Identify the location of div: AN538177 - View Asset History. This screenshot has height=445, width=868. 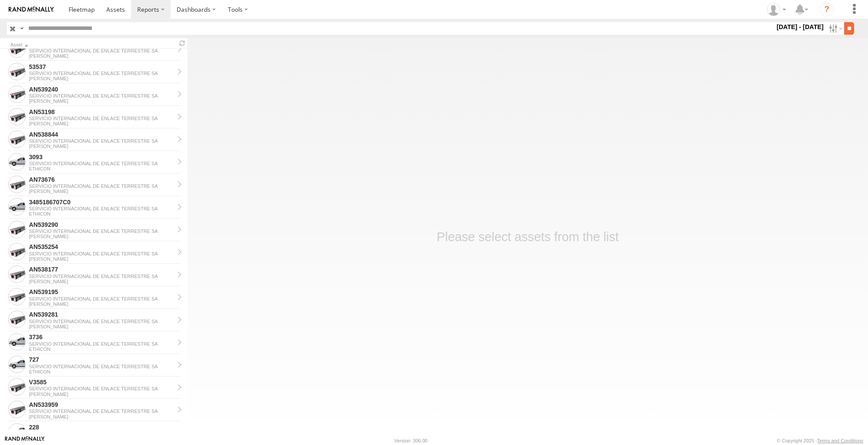
(102, 269).